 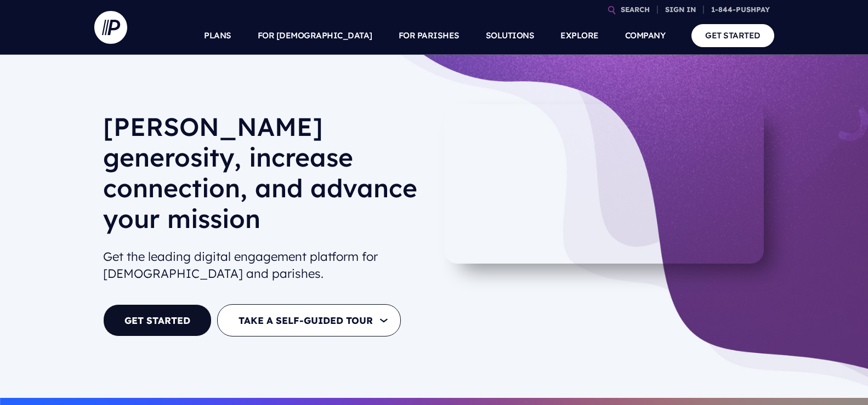 What do you see at coordinates (217, 35) in the screenshot?
I see `a: PLANS` at bounding box center [217, 35].